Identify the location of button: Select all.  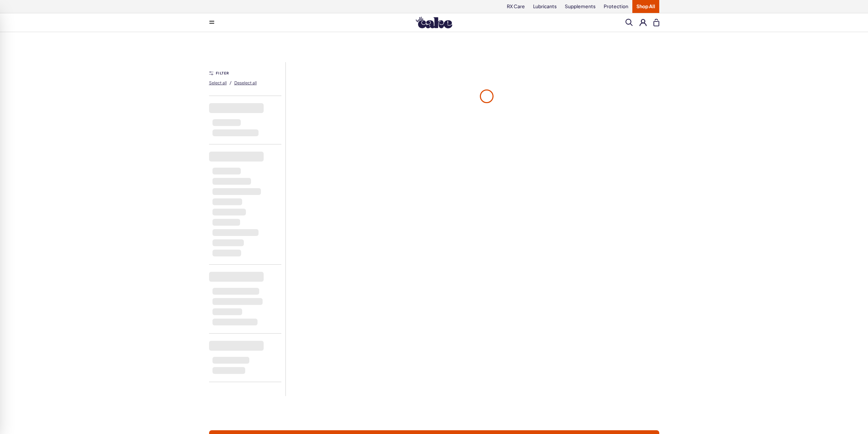
(218, 83).